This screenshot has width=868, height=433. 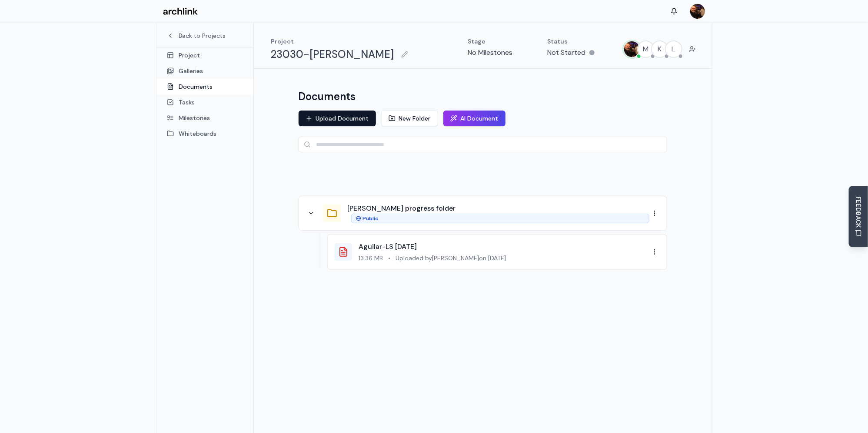 What do you see at coordinates (660, 49) in the screenshot?
I see `button: K` at bounding box center [660, 49].